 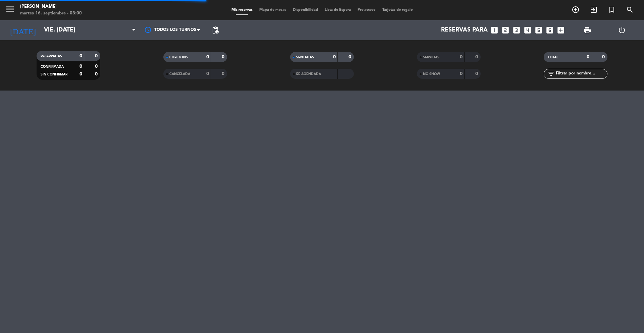 I want to click on span: RE AGENDADA, so click(x=309, y=74).